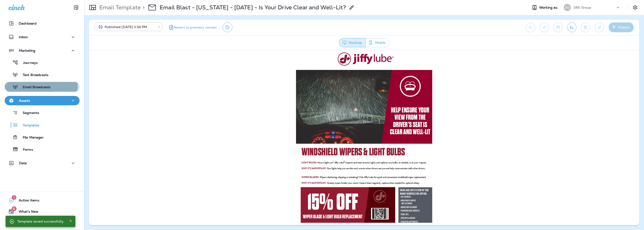  What do you see at coordinates (377, 43) in the screenshot?
I see `button: Mobile` at bounding box center [377, 43].